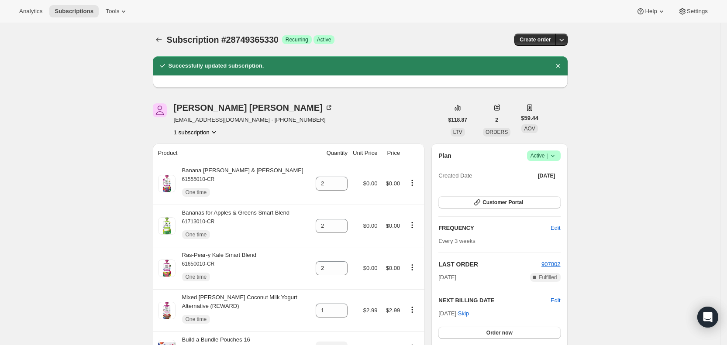 This screenshot has height=345, width=727. Describe the element at coordinates (650, 11) in the screenshot. I see `span: Help` at that location.